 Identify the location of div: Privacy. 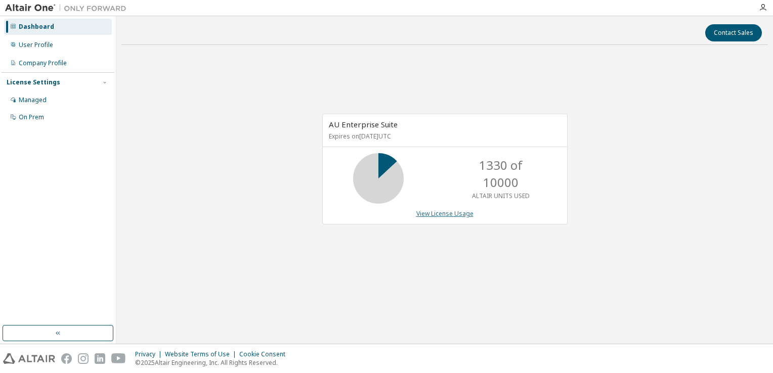
(150, 355).